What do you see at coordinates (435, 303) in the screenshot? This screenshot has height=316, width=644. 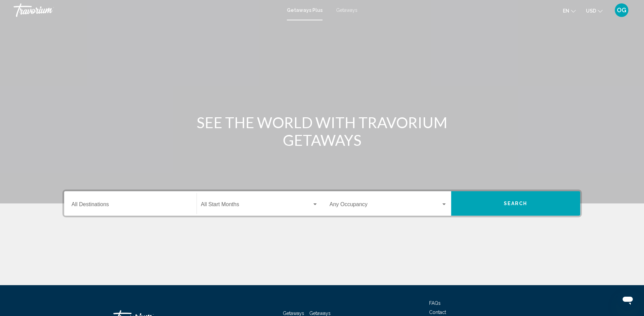 I see `a: FAQs` at bounding box center [435, 303].